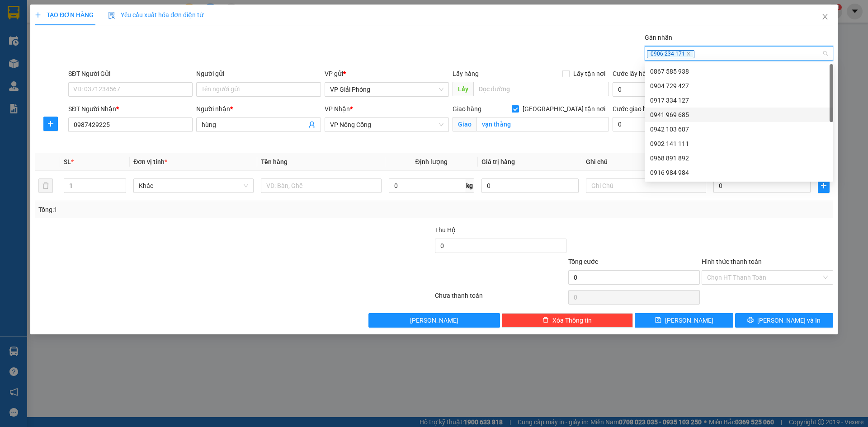 This screenshot has width=868, height=427. What do you see at coordinates (739, 86) in the screenshot?
I see `div: 0904 729 427` at bounding box center [739, 86].